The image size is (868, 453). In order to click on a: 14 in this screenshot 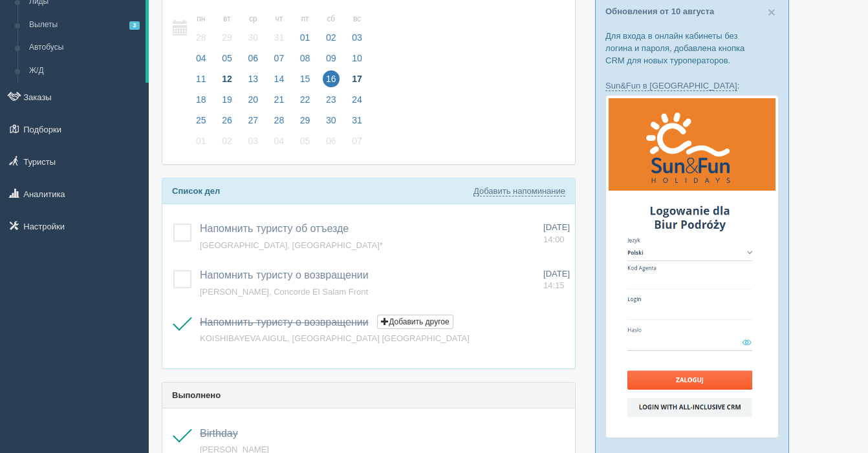, I will do `click(280, 82)`.